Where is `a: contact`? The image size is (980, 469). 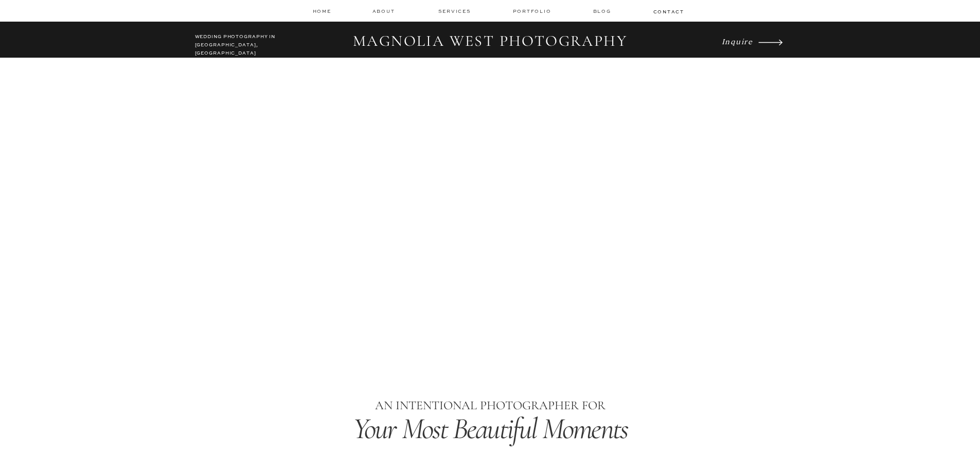
a: contact is located at coordinates (668, 11).